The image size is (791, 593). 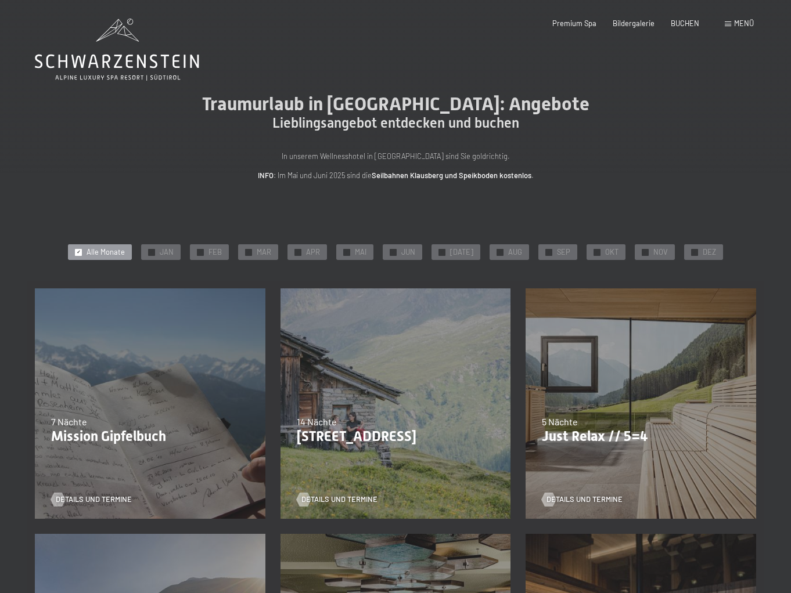 I want to click on a: BUCHEN, so click(x=685, y=23).